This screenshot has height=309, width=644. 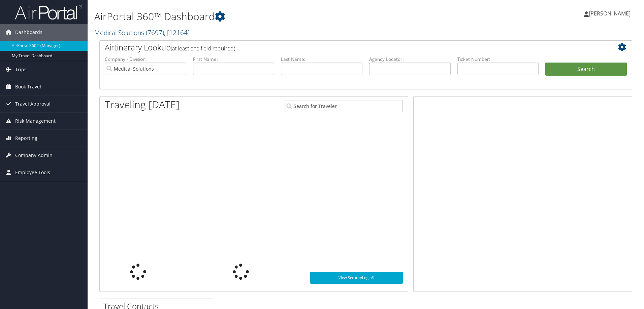 What do you see at coordinates (410, 59) in the screenshot?
I see `label: Agency Locator:` at bounding box center [410, 59].